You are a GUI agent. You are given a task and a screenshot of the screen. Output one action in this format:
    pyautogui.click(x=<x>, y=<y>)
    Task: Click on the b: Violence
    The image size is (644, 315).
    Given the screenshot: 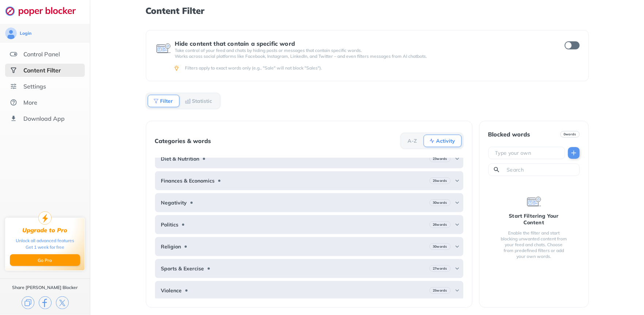 What is the action you would take?
    pyautogui.click(x=171, y=291)
    